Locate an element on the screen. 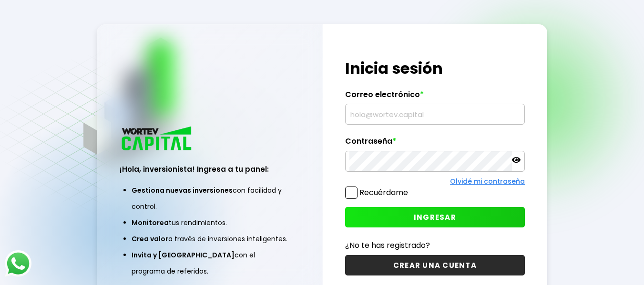 The height and width of the screenshot is (285, 644). img: logos_whatsapp-icon.242b2217.svg is located at coordinates (18, 264).